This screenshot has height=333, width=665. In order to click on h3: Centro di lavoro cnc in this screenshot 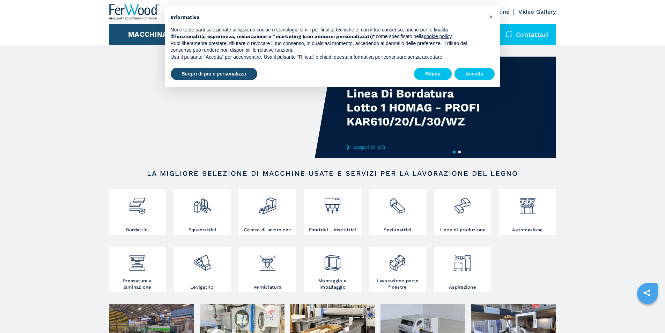, I will do `click(267, 230)`.